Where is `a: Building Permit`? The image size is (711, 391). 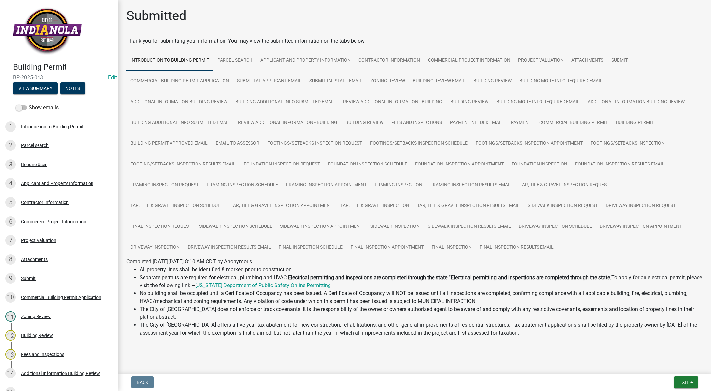
a: Building Permit is located at coordinates (635, 123).